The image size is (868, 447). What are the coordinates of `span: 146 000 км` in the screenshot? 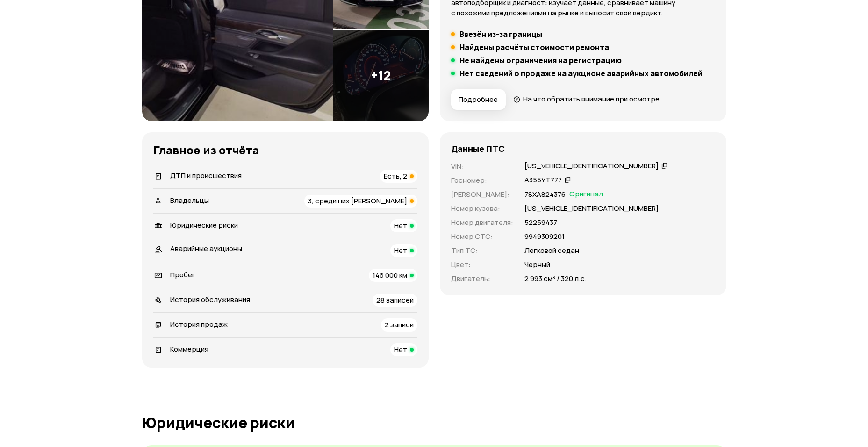 It's located at (390, 275).